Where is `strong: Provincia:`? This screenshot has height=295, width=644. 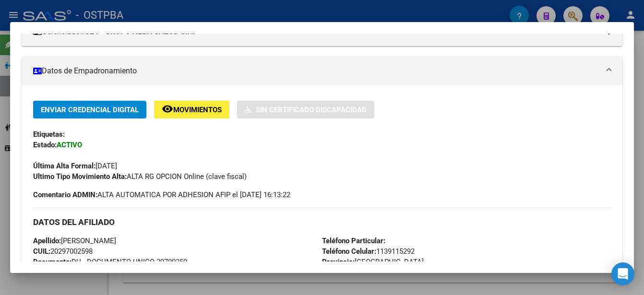 strong: Provincia: is located at coordinates (338, 262).